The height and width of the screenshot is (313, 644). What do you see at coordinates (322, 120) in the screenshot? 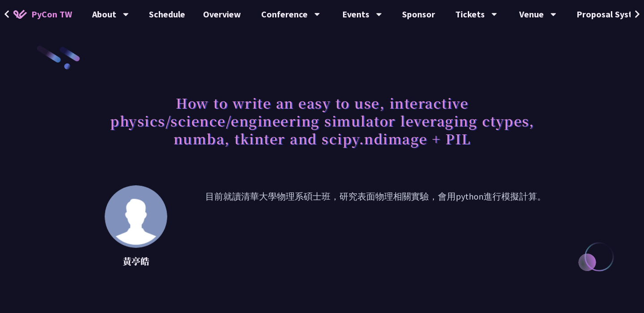
I see `h1: How to write an easy to use, interactive physics/science/engineering simulator leveraging ctypes,...` at bounding box center [322, 120].